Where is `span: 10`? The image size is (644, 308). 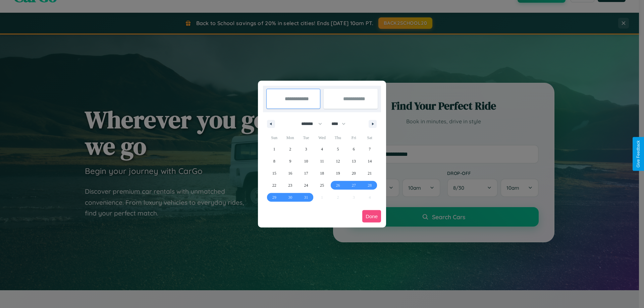 span: 10 is located at coordinates (306, 161).